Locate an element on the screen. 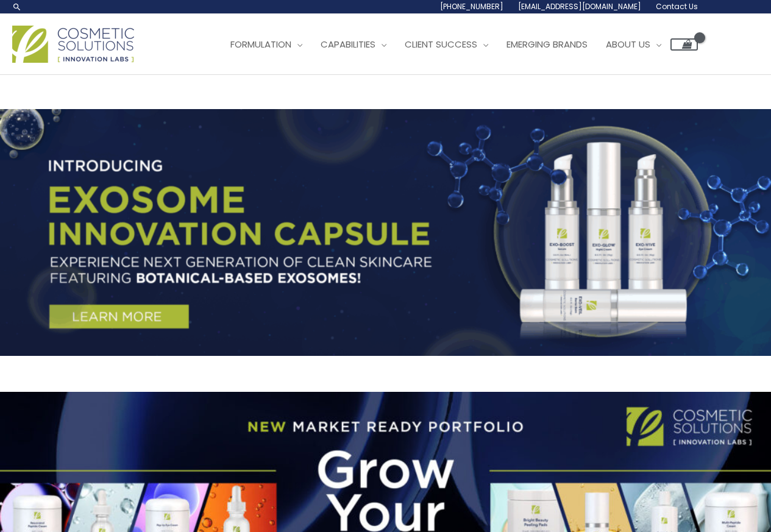 This screenshot has width=771, height=532. a: Search icon link is located at coordinates (17, 7).